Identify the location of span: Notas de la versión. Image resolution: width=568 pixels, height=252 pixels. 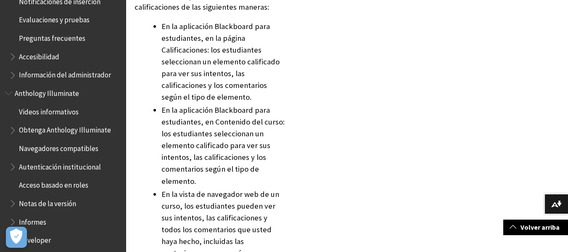
(48, 202).